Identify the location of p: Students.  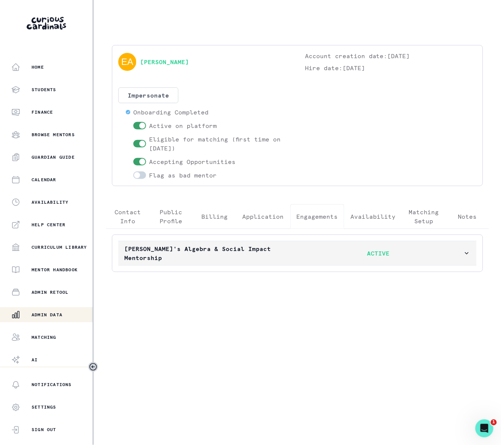
(44, 90).